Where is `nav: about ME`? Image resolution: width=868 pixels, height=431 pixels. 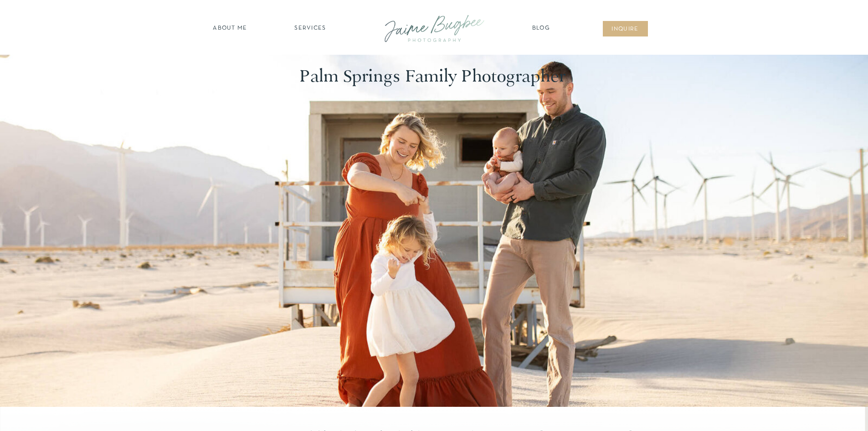
nav: about ME is located at coordinates (230, 29).